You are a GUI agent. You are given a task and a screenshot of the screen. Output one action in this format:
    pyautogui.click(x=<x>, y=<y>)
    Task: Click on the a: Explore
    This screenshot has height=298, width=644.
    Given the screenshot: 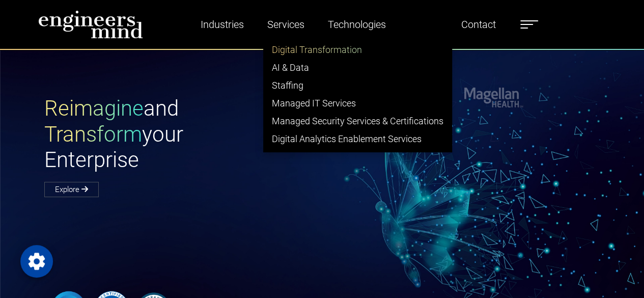 What is the action you would take?
    pyautogui.click(x=71, y=190)
    